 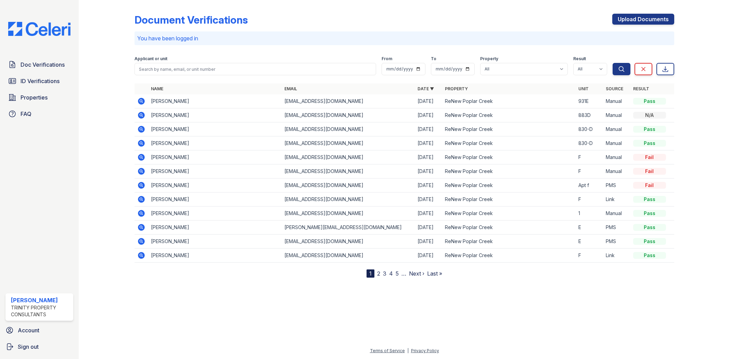 What do you see at coordinates (649, 115) in the screenshot?
I see `div: N/A` at bounding box center [649, 115].